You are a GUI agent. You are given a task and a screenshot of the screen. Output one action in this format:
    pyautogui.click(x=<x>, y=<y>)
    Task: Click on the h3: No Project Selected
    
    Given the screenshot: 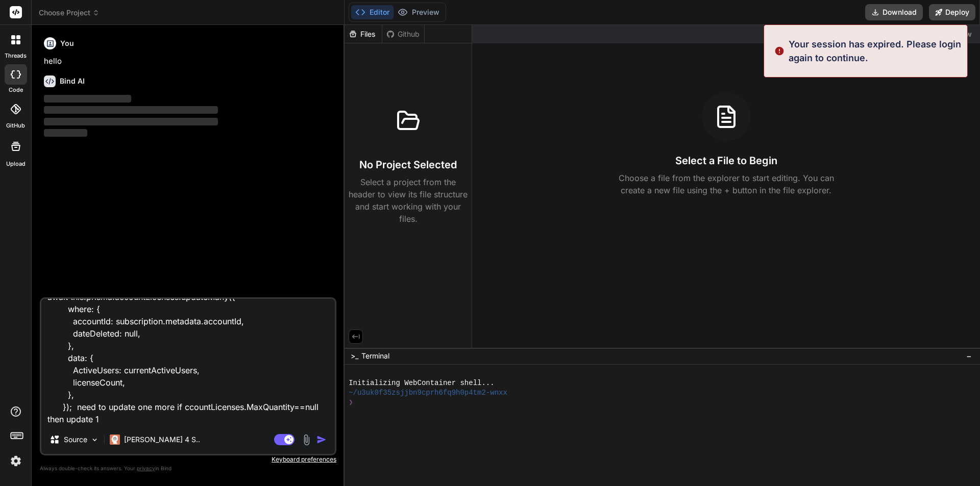 What is the action you would take?
    pyautogui.click(x=408, y=164)
    